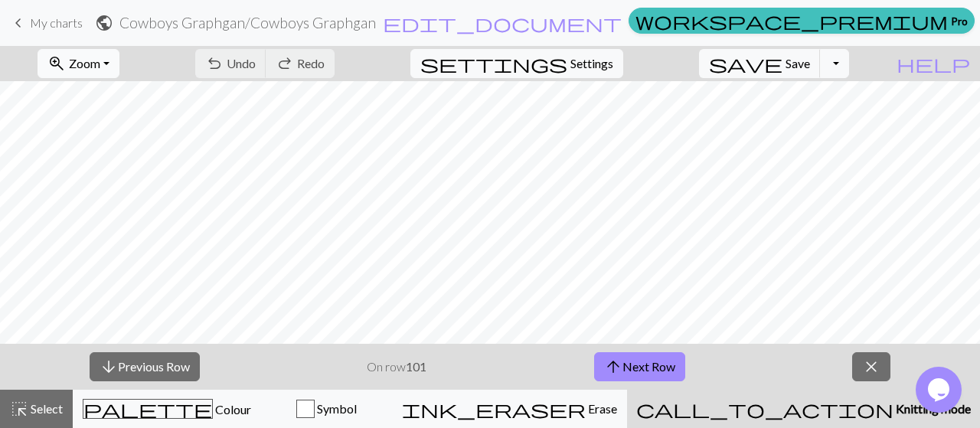 This screenshot has width=980, height=428. What do you see at coordinates (416, 366) in the screenshot?
I see `strong: 101` at bounding box center [416, 366].